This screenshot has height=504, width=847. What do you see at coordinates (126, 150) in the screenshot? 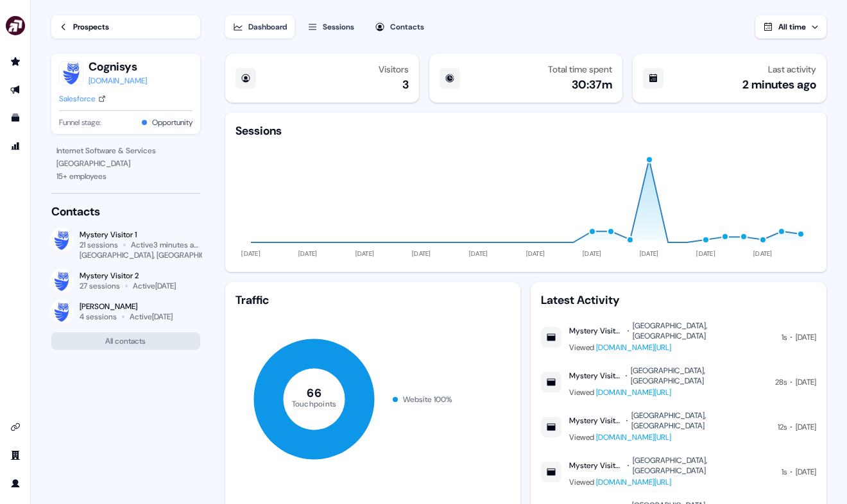
I see `div: Internet Software & Services` at bounding box center [126, 150].